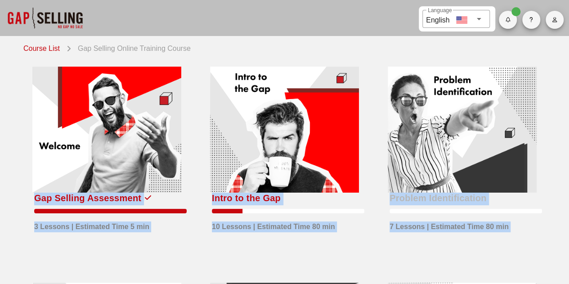 The width and height of the screenshot is (569, 284). I want to click on div: 7 Lessons | Estimated Time 80 min, so click(449, 225).